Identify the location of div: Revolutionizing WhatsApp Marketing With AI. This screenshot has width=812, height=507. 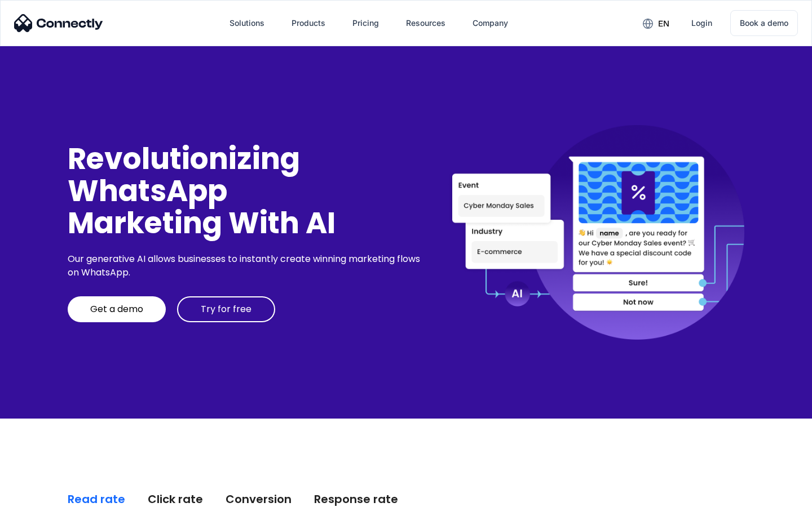
(246, 191).